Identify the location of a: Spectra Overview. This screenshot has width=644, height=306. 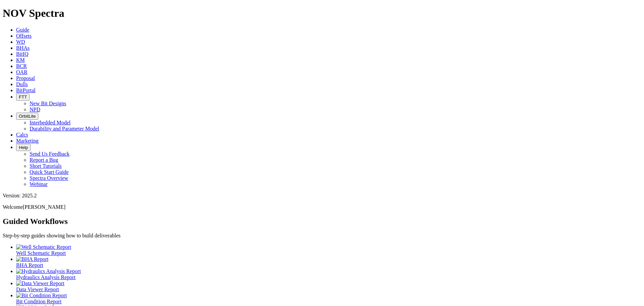
(49, 178).